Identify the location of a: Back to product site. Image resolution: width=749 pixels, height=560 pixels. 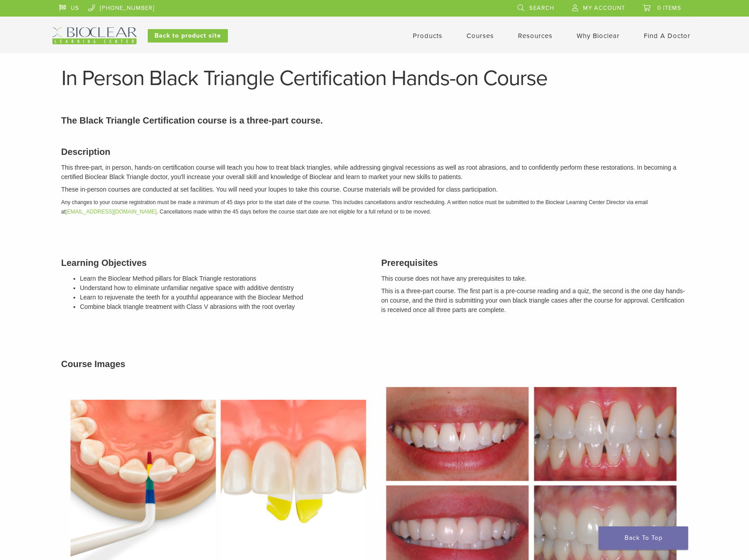
(188, 36).